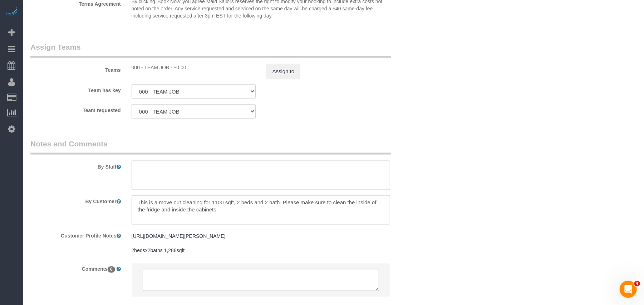 Image resolution: width=644 pixels, height=305 pixels. I want to click on a: Automaid Logo, so click(12, 12).